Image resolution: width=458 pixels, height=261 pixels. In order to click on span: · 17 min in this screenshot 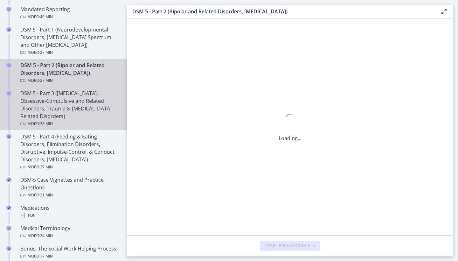, I will do `click(46, 256)`.